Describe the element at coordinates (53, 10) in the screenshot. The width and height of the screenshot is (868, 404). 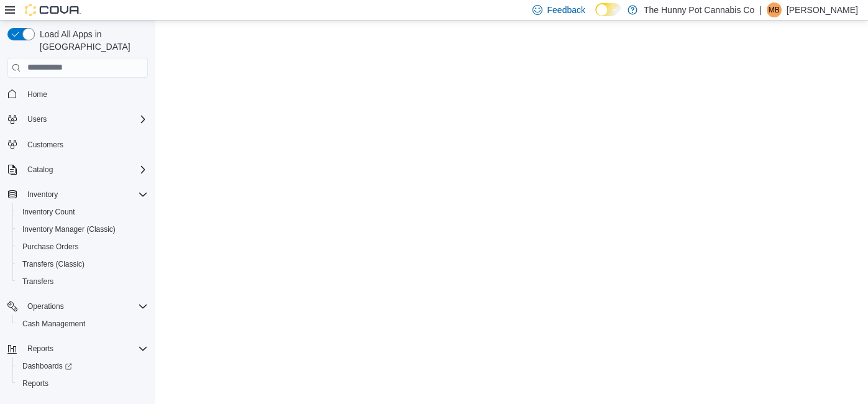
I see `img: Cova` at that location.